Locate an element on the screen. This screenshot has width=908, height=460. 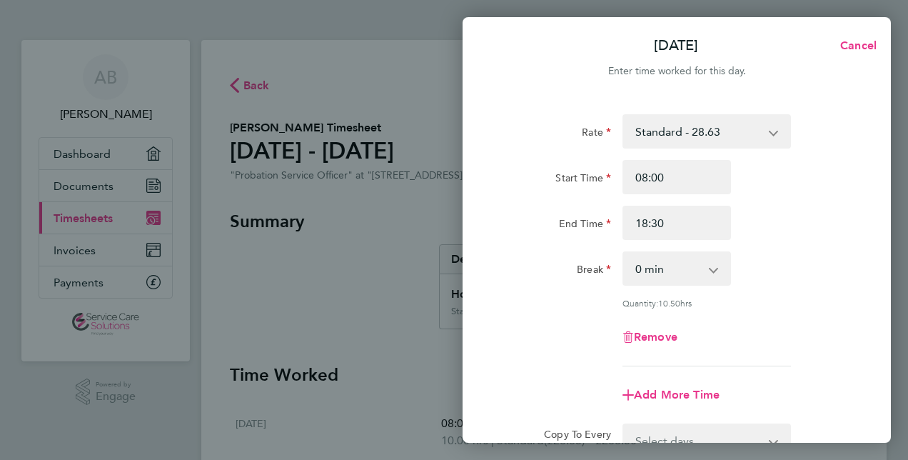
span: Cancel is located at coordinates (856, 45).